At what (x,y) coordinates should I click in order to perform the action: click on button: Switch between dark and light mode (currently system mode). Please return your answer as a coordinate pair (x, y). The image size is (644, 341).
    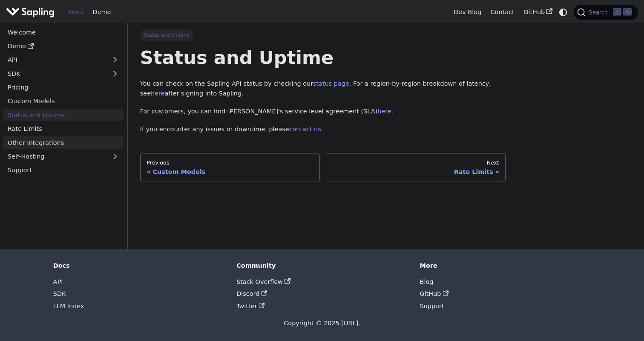
    Looking at the image, I should click on (563, 12).